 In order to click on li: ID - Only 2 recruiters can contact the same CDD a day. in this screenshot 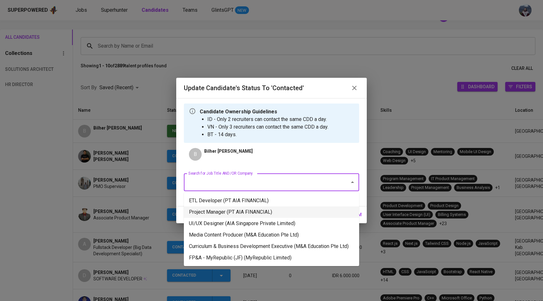, I will do `click(268, 119)`.